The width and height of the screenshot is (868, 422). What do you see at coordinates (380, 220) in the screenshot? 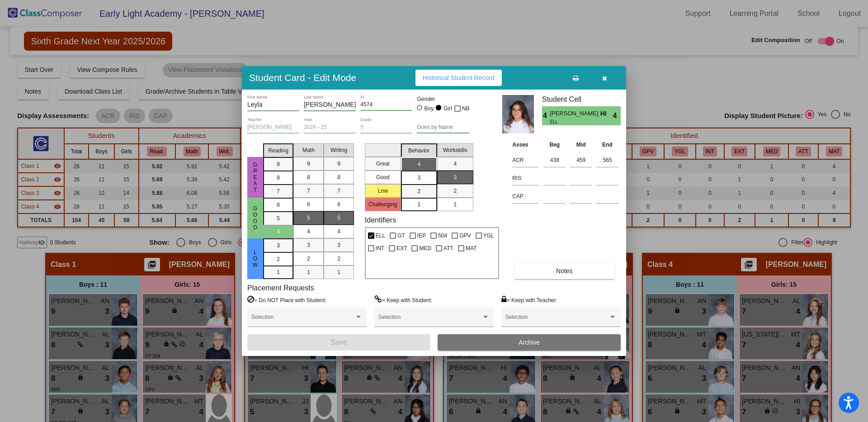
I see `label: Identifiers` at bounding box center [380, 220].